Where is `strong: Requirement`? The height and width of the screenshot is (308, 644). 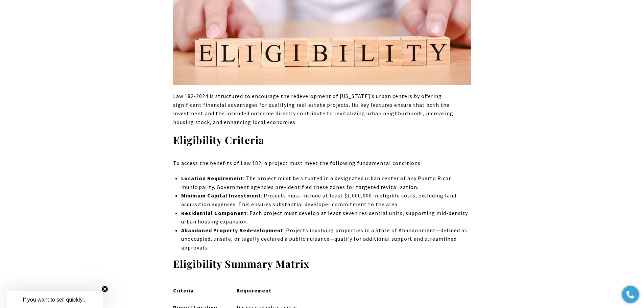 strong: Requirement is located at coordinates (254, 290).